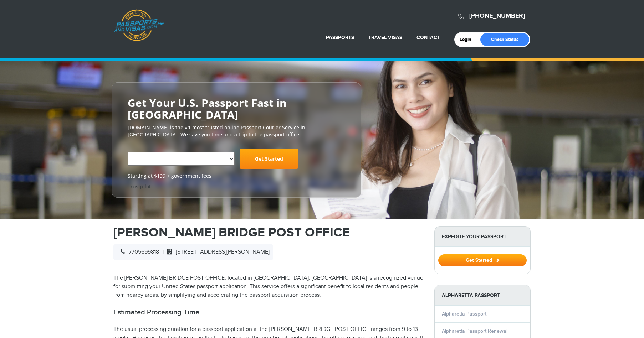  I want to click on a: Contact, so click(428, 38).